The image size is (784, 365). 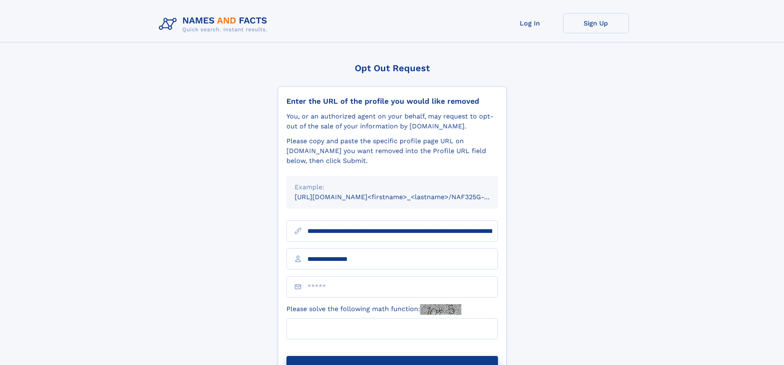 What do you see at coordinates (392, 187) in the screenshot?
I see `div: Example:` at bounding box center [392, 187].